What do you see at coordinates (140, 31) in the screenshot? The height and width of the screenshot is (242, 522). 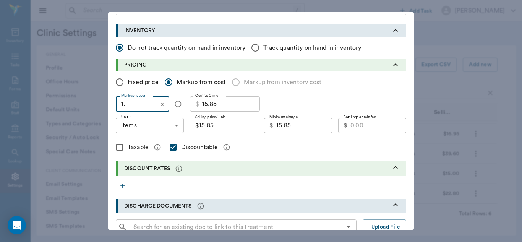 I see `p: INVENTORY` at bounding box center [140, 31].